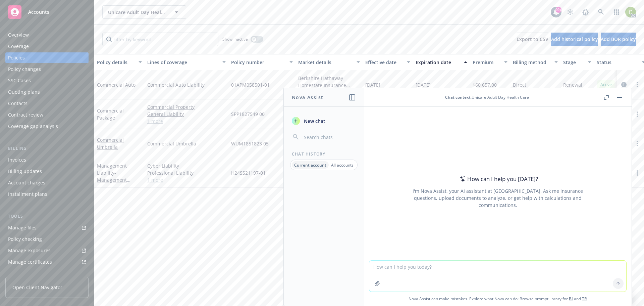 This screenshot has height=306, width=644. Describe the element at coordinates (30, 262) in the screenshot. I see `div: Manage certificates` at that location.